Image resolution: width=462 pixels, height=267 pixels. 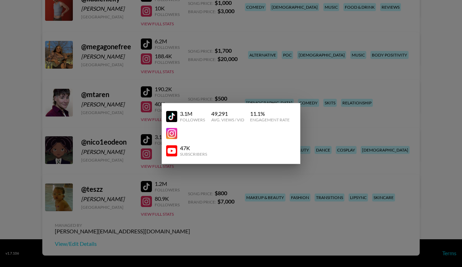 I want to click on div: 3.1M, so click(x=193, y=114).